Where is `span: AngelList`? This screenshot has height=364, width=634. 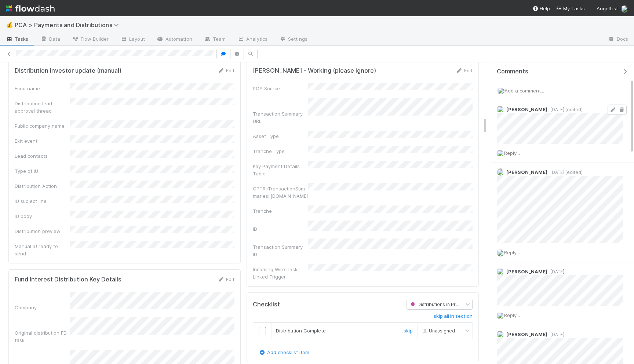
span: AngelList is located at coordinates (607, 8).